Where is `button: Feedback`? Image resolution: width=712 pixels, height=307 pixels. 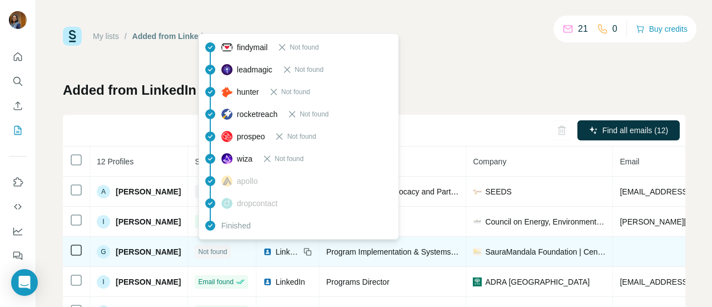 button: Feedback is located at coordinates (18, 255).